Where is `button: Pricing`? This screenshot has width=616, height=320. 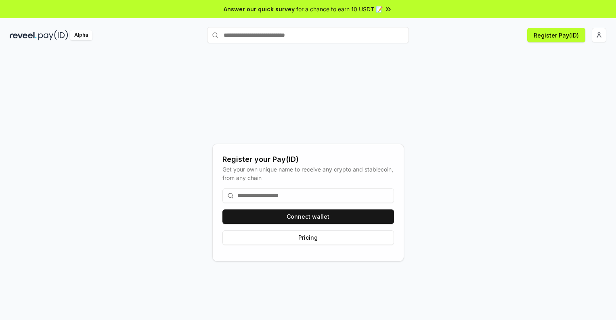
button: Pricing is located at coordinates (308, 238).